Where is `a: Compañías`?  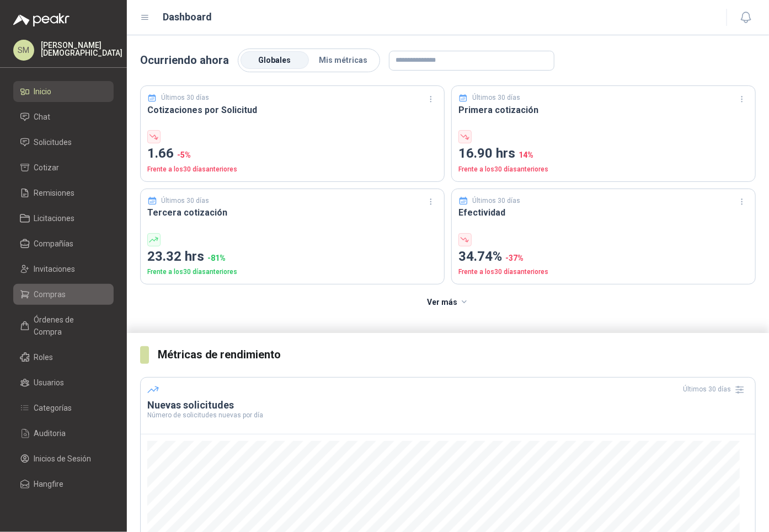 a: Compañías is located at coordinates (64, 244).